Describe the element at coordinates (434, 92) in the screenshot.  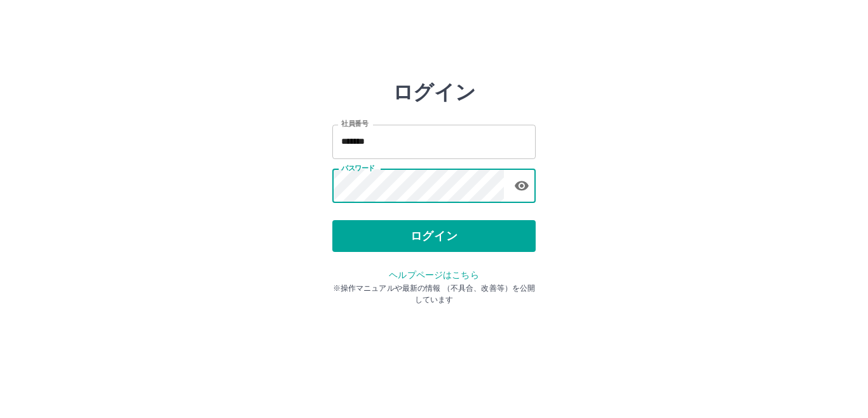
I see `h2: ログイン` at that location.